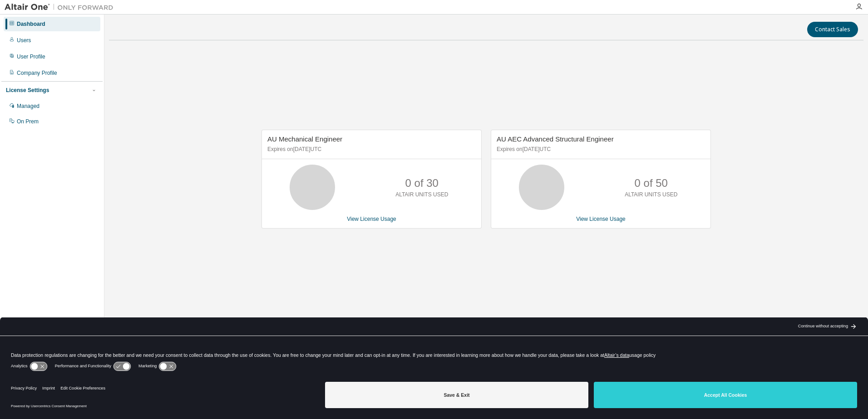 The width and height of the screenshot is (868, 419). Describe the element at coordinates (832, 30) in the screenshot. I see `button: Contact Sales` at that location.